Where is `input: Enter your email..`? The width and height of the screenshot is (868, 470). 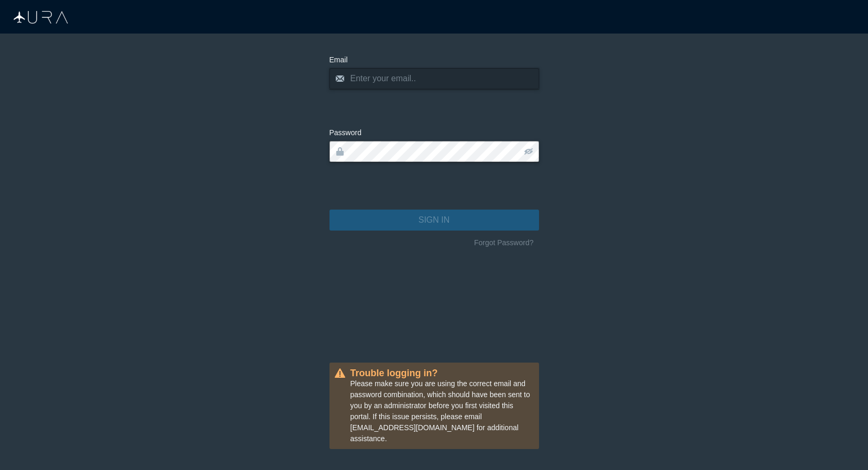
input: Enter your email.. is located at coordinates (434, 79).